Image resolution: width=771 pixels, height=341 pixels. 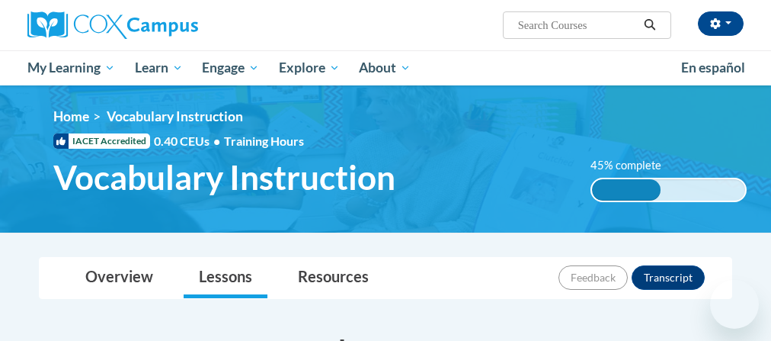 What do you see at coordinates (634, 165) in the screenshot?
I see `label: 45% complete` at bounding box center [634, 165].